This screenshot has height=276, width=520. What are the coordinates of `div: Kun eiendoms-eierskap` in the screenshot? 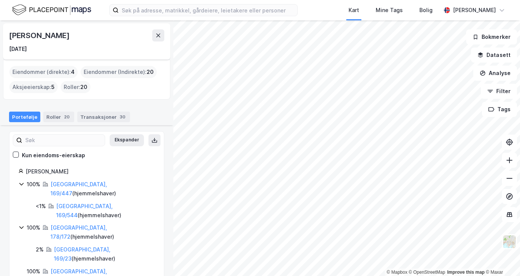 It's located at (53, 155).